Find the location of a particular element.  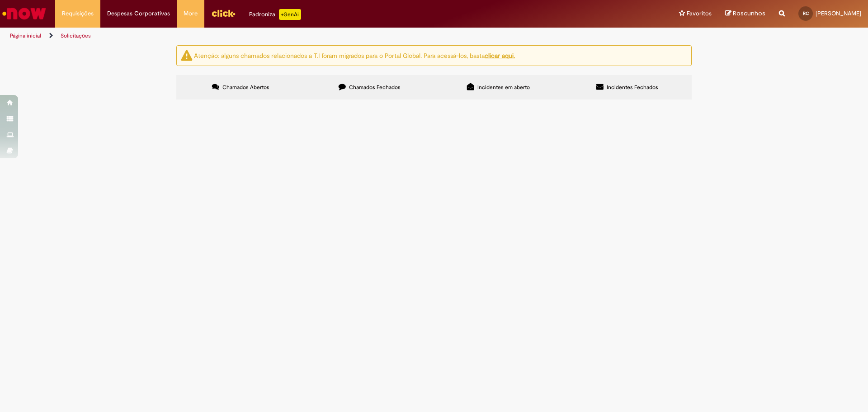

p: +GenAi is located at coordinates (290, 15).